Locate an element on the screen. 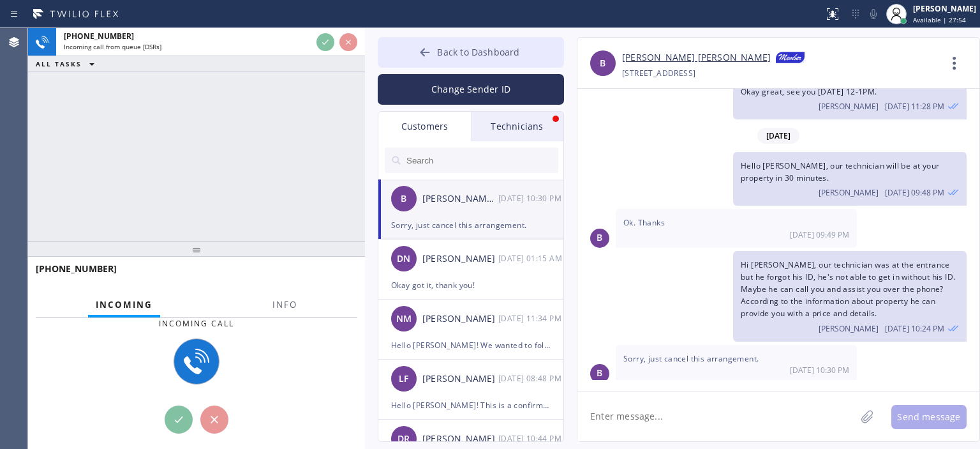 The width and height of the screenshot is (980, 449). div: 10/01/2025 9:34 AM is located at coordinates (532, 318).